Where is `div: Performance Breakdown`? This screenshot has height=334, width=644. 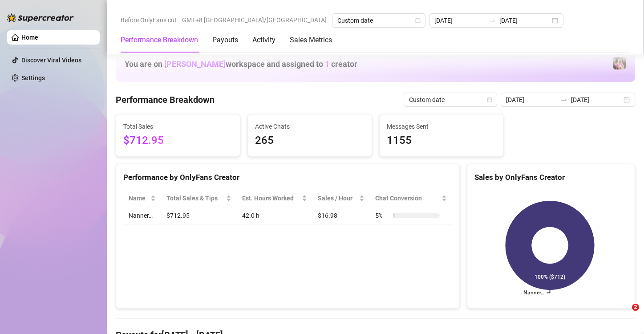
div: Performance Breakdown is located at coordinates (160, 40).